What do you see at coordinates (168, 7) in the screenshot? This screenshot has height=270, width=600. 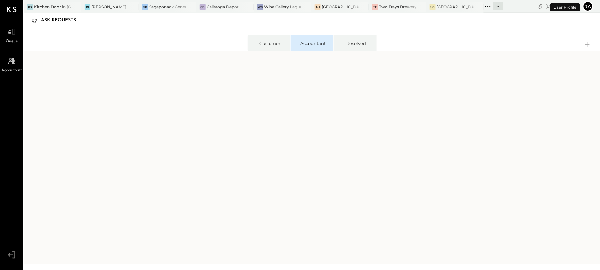 I see `div: Sagaponack General Store` at bounding box center [168, 7].